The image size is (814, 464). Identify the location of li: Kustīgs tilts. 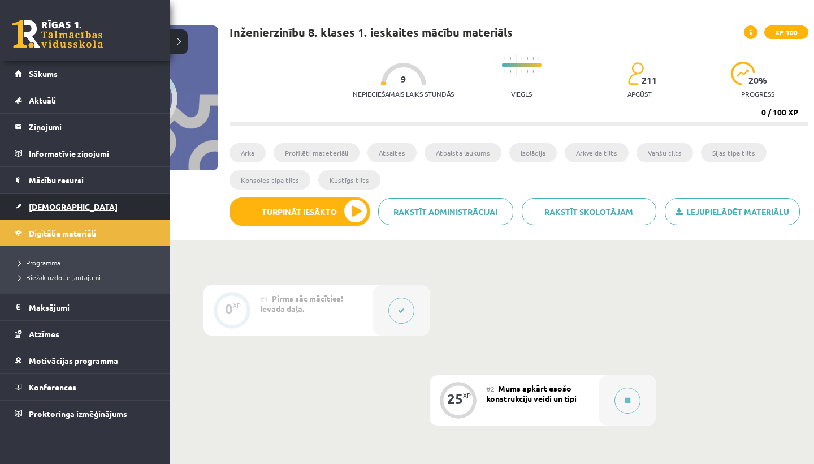
(349, 180).